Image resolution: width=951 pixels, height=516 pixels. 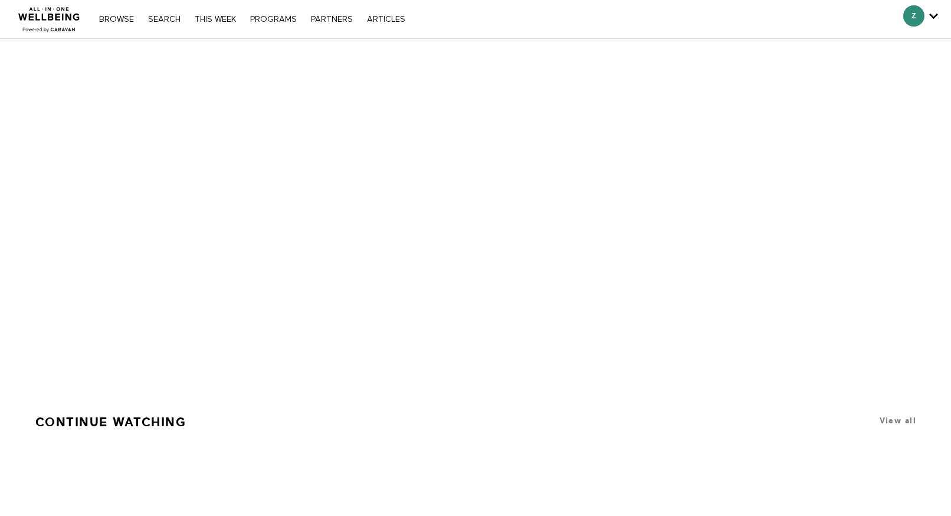 I want to click on a: Browse, so click(x=116, y=19).